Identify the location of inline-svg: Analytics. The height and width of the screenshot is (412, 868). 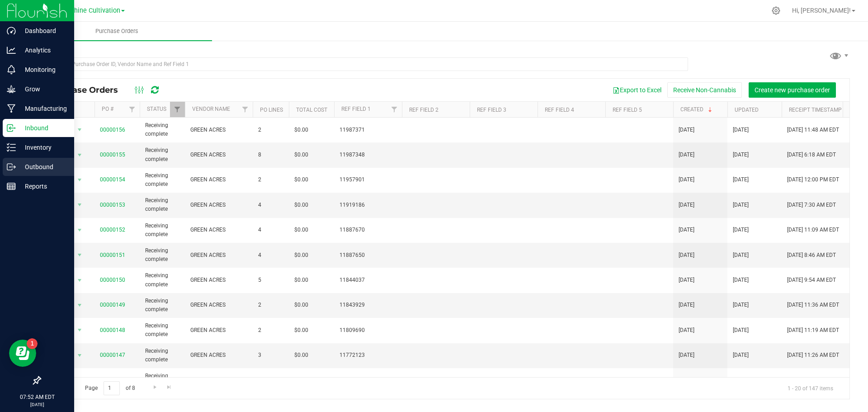
(12, 50).